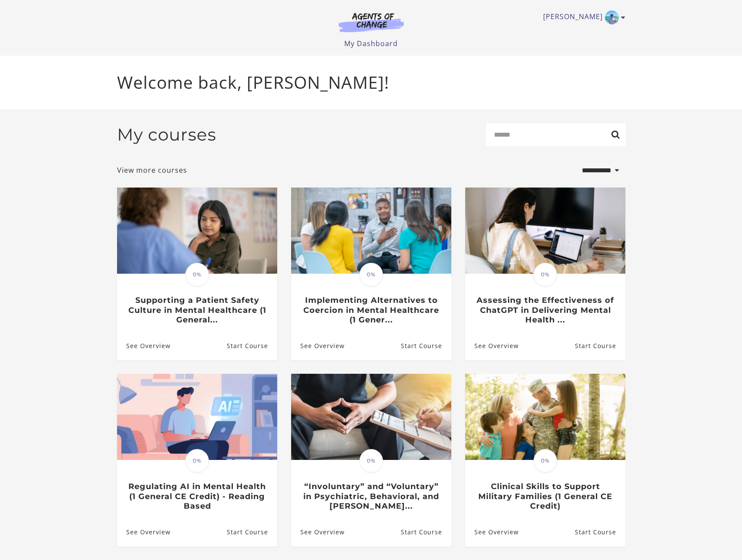  What do you see at coordinates (318, 346) in the screenshot?
I see `a: Implementing Alternatives to Coercion in Mental Healthcare (1 Gener...: See Overview` at bounding box center [318, 346].